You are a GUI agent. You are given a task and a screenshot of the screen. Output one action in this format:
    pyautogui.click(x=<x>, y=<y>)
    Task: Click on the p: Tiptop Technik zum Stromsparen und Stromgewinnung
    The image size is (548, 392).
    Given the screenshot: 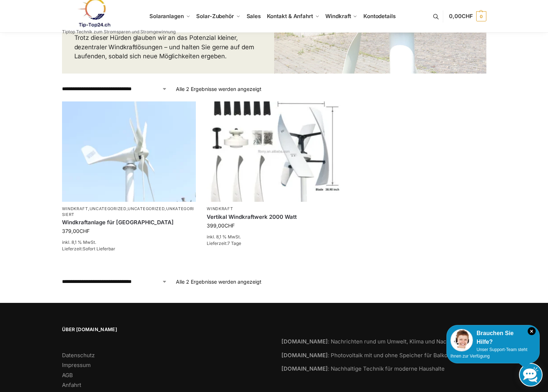 What is the action you would take?
    pyautogui.click(x=119, y=32)
    